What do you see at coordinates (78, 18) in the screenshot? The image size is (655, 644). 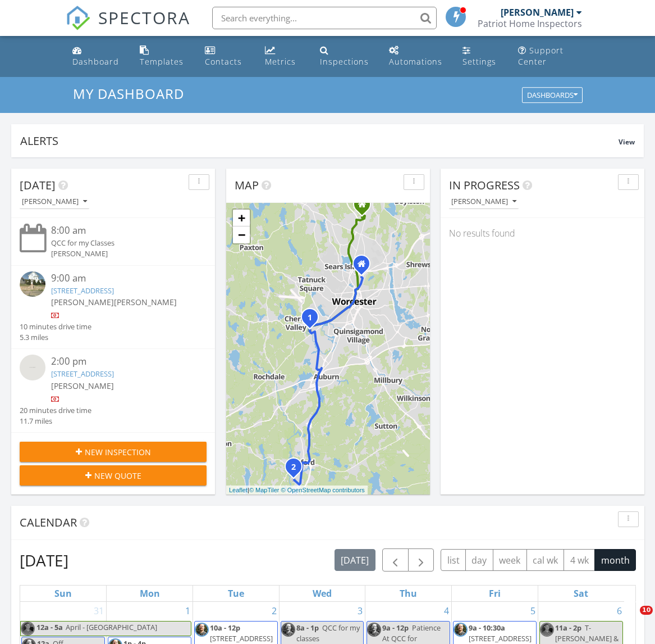 I see `img: The Best Home Inspection Software - Spectora` at bounding box center [78, 18].